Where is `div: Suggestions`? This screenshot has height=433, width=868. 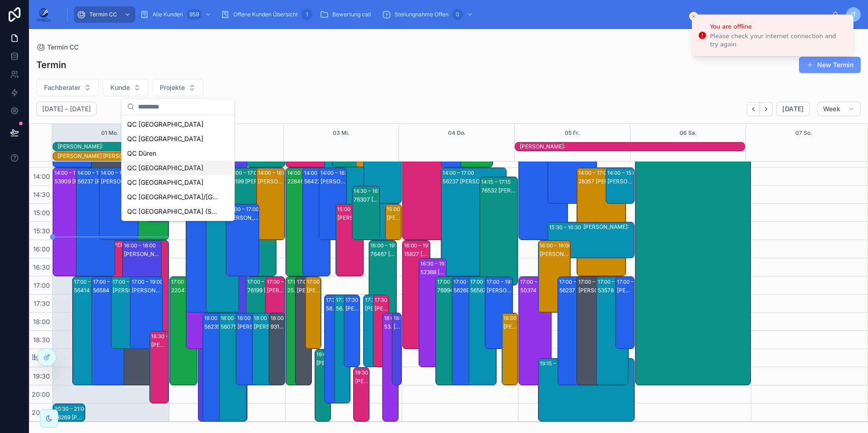
div: Suggestions is located at coordinates (178, 168).